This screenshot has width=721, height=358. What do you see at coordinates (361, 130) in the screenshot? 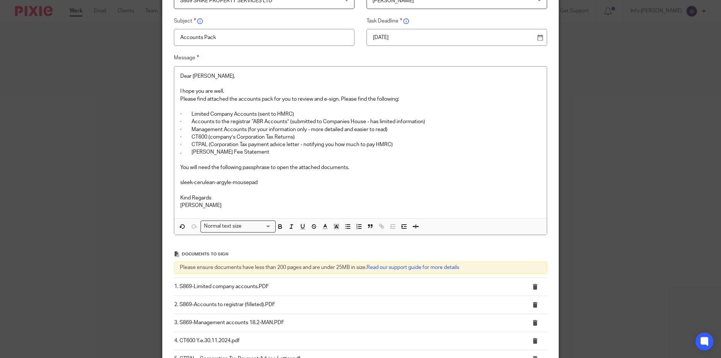
I see `p: · Management Accounts (for your information only - more detailed and easier to read)` at bounding box center [361, 130].